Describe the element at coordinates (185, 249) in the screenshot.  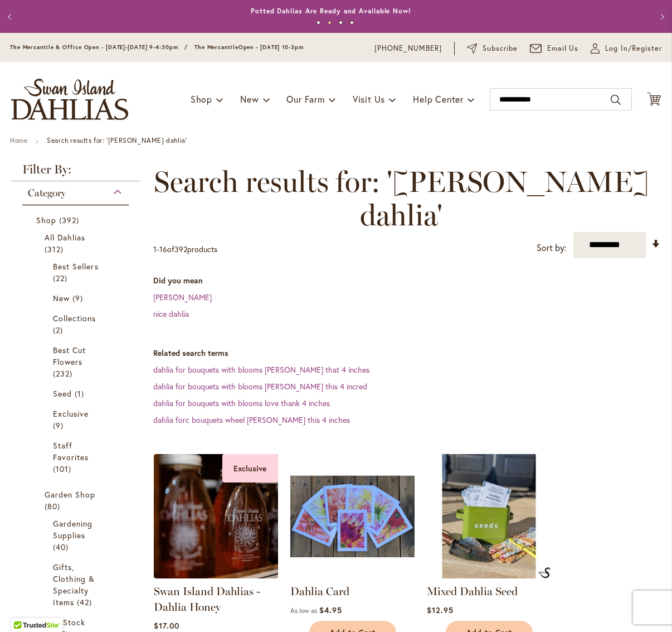
I see `p: - of products` at that location.